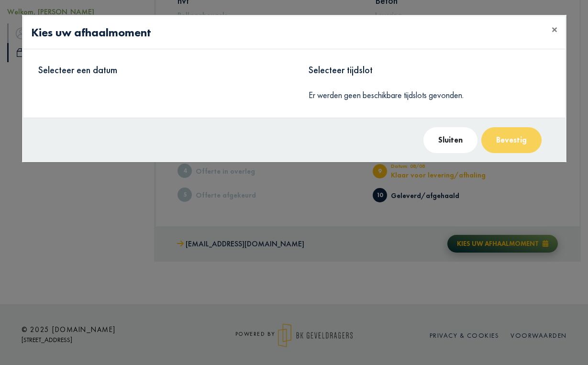  I want to click on button: Sluiten, so click(450, 140).